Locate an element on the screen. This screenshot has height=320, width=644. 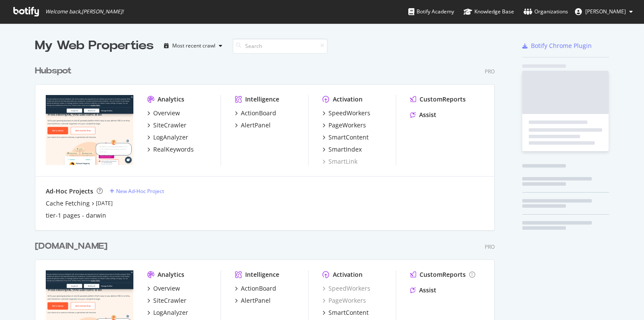
button: Most recent crawl is located at coordinates (193, 46).